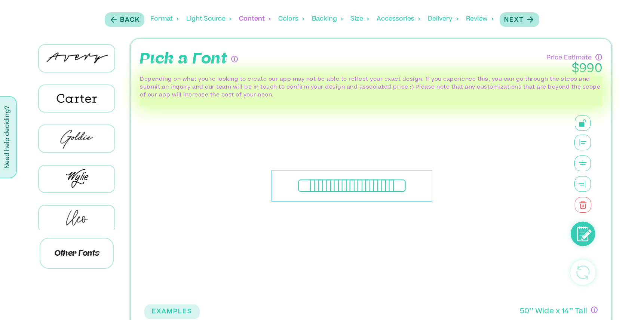 This screenshot has width=644, height=320. I want to click on div: Content, so click(255, 19).